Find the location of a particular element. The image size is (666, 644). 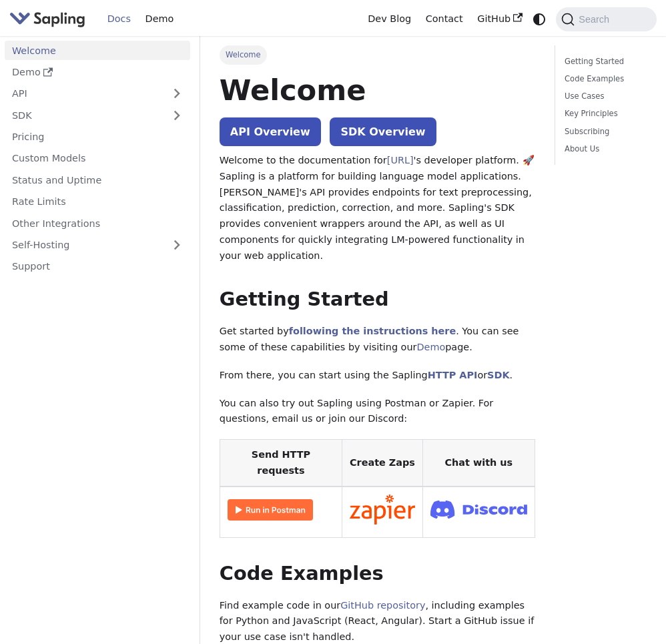

p: From there, you can start using the Sapling or . is located at coordinates (377, 375).